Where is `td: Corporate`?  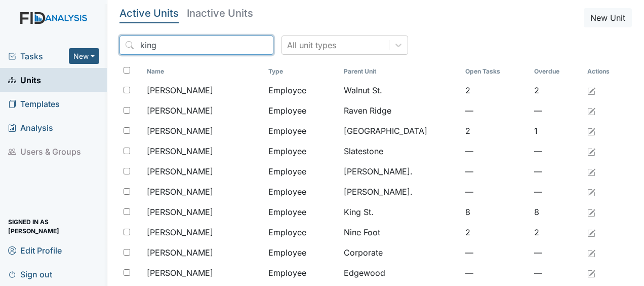
td: Corporate is located at coordinates (401, 252).